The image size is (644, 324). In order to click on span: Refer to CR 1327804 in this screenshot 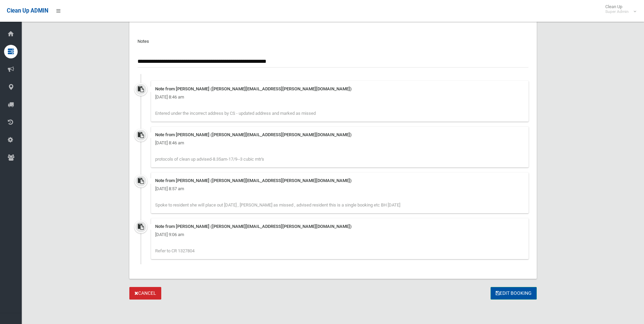, I will do `click(175, 250)`.